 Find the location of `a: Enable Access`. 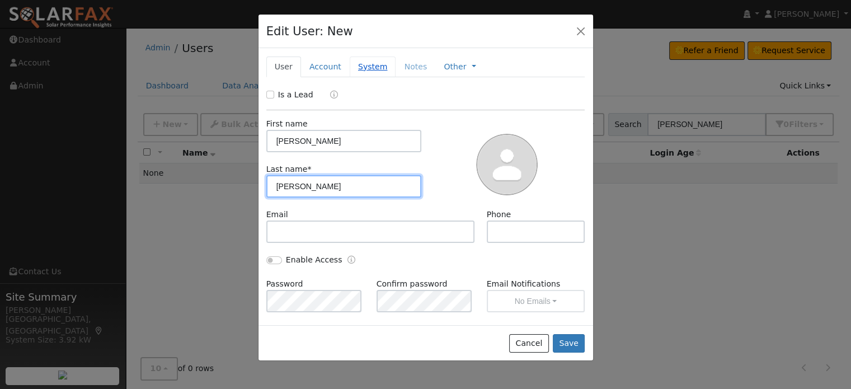

a: Enable Access is located at coordinates (352, 260).